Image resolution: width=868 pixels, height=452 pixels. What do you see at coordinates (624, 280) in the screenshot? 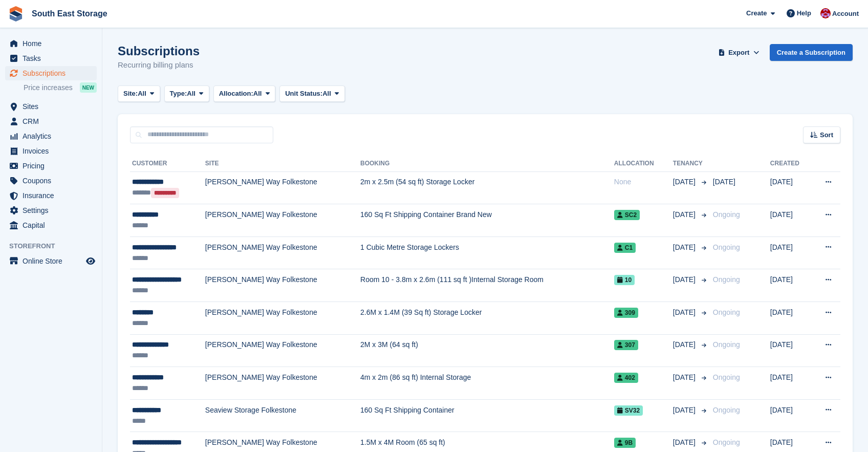
I see `span: 10` at bounding box center [624, 280].